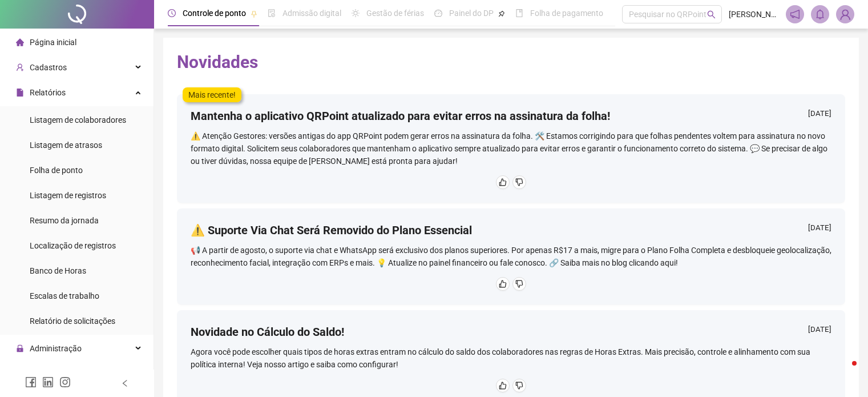  Describe the element at coordinates (511, 62) in the screenshot. I see `h2: Novidades` at that location.